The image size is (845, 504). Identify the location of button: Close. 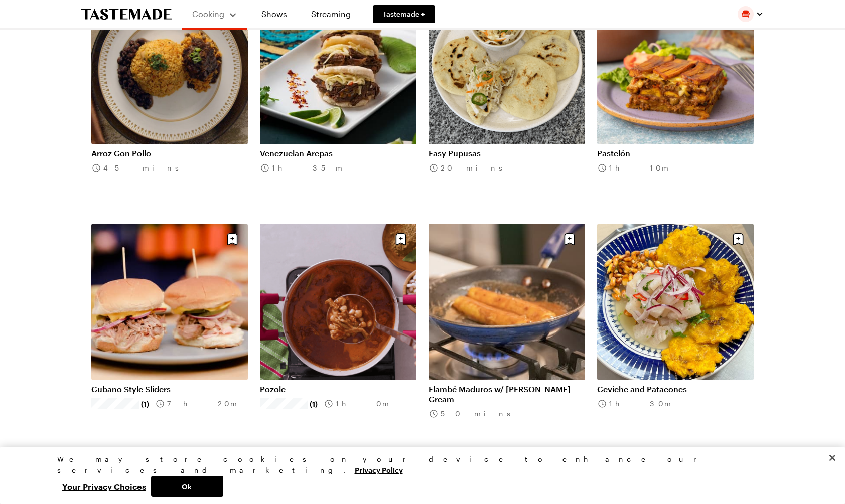
(832, 457).